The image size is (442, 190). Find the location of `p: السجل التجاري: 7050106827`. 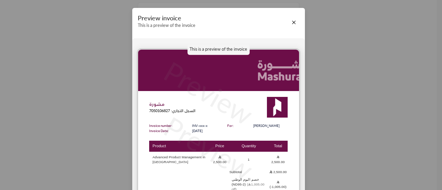

p: السجل التجاري: 7050106827 is located at coordinates (172, 111).